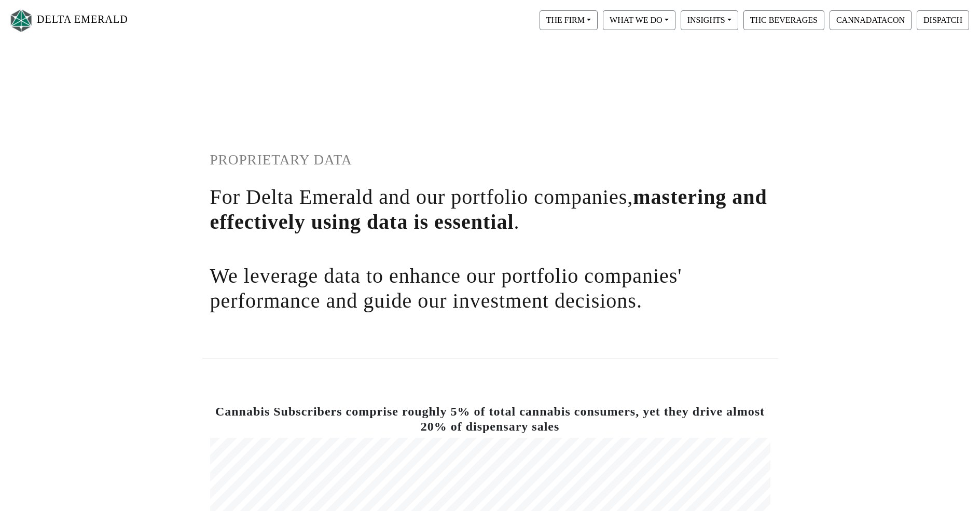  I want to click on h1: For Delta Emerald and our portfolio companies, ., so click(490, 209).